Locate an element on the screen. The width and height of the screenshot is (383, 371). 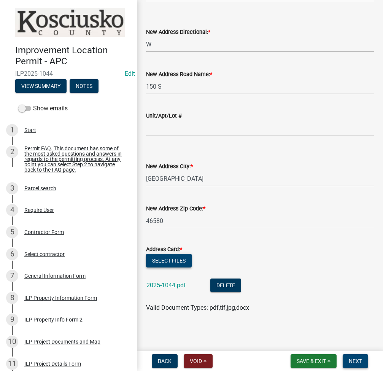
button: Save & Exit is located at coordinates (314, 361).